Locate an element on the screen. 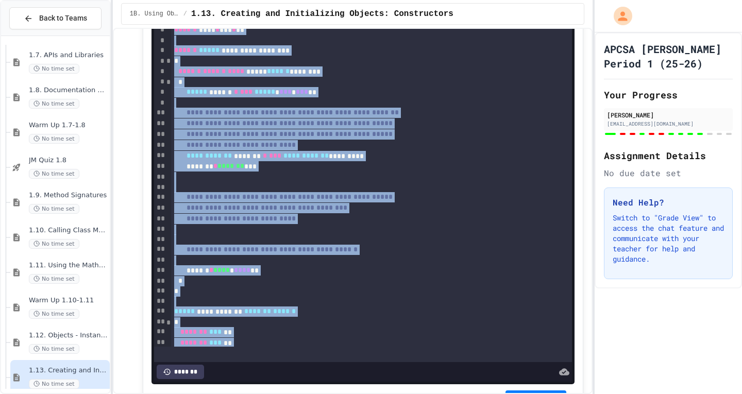 The image size is (742, 394). span: 1.8. Documentation with Comments and Preconditions is located at coordinates (68, 90).